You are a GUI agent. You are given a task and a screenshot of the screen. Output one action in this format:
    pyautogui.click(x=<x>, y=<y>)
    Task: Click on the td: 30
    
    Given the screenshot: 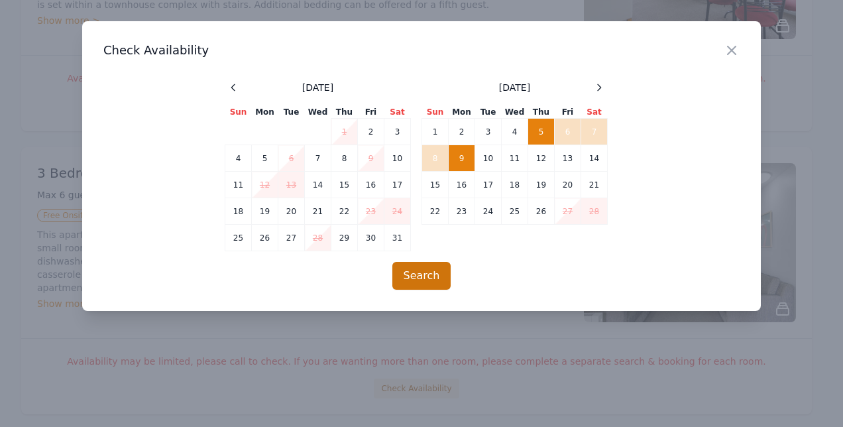 What is the action you would take?
    pyautogui.click(x=371, y=238)
    